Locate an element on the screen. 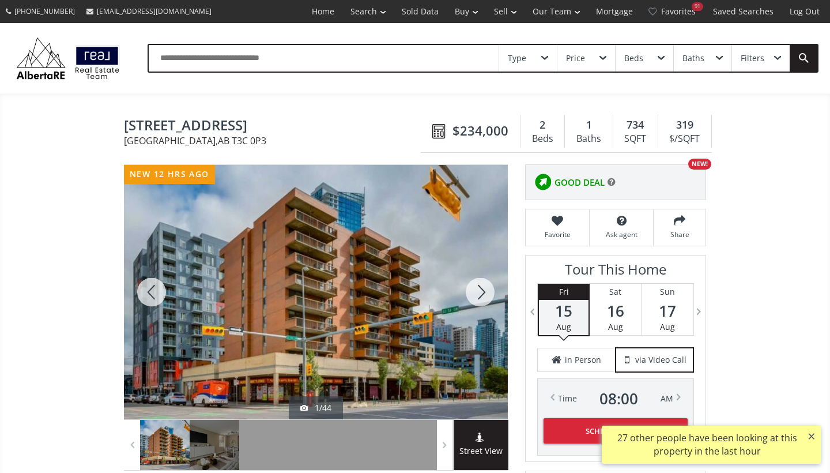 The width and height of the screenshot is (830, 473). span: 734 is located at coordinates (635, 125).